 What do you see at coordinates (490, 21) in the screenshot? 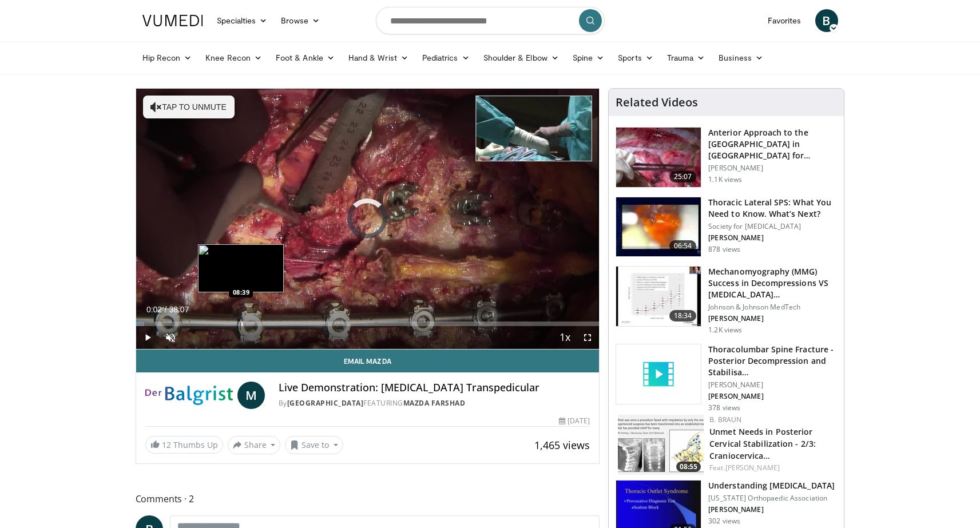
I see `input: Search topics, interventions` at bounding box center [490, 21].